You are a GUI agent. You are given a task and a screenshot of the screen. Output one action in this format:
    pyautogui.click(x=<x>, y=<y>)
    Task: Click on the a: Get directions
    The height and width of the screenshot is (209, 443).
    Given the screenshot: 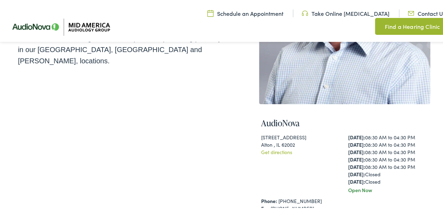 What is the action you would take?
    pyautogui.click(x=276, y=151)
    